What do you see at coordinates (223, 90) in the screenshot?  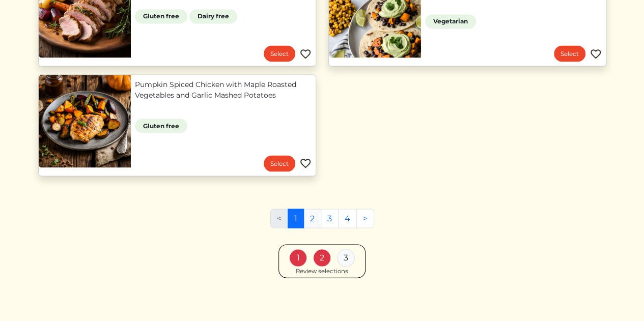 I see `a: Pumpkin Spiced Chicken with Maple Roasted Vegetables and Garlic Mashed Potatoes` at bounding box center [223, 90].